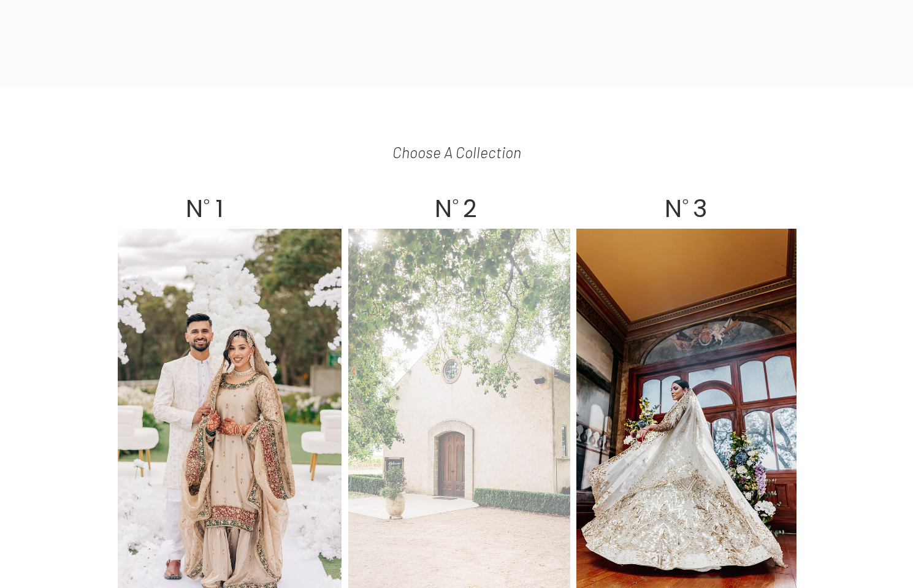 The width and height of the screenshot is (913, 588). Describe the element at coordinates (457, 152) in the screenshot. I see `p: choose a collection` at that location.